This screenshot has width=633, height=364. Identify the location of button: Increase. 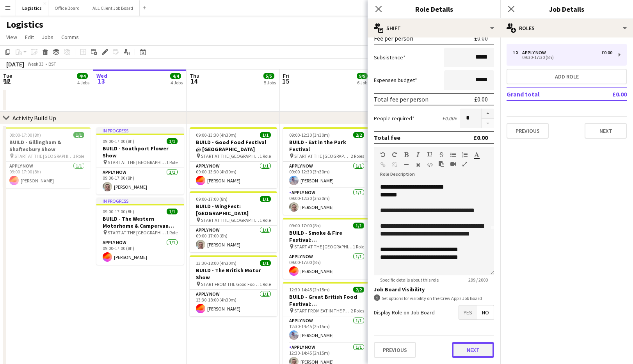
(488, 113).